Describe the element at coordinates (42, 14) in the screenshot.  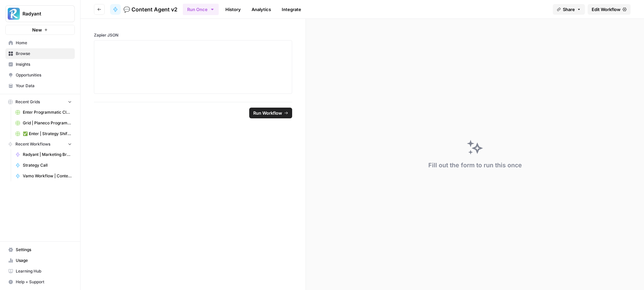
I see `span: Radyant` at that location.